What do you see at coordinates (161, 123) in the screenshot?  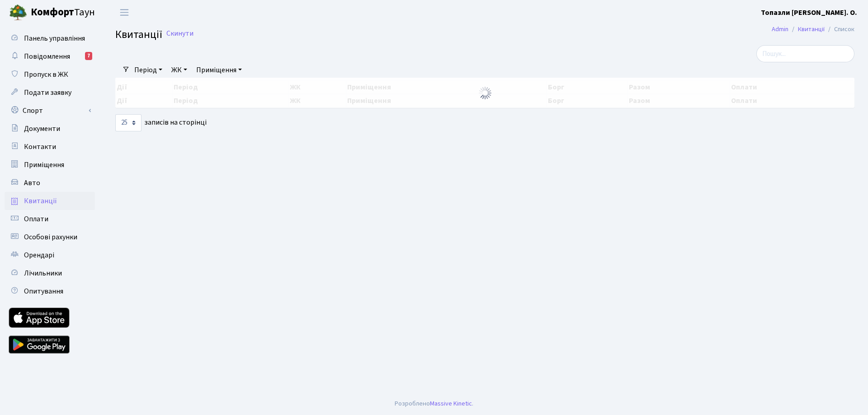 I see `label: записів на сторінці` at bounding box center [161, 123].